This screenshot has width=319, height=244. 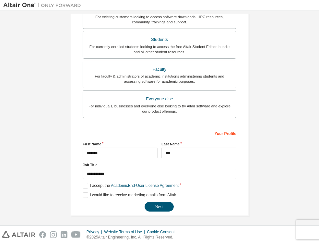 I want to click on div: For existing customers looking to access software downloads, HPC resources, community, trainings ..., so click(x=159, y=19).